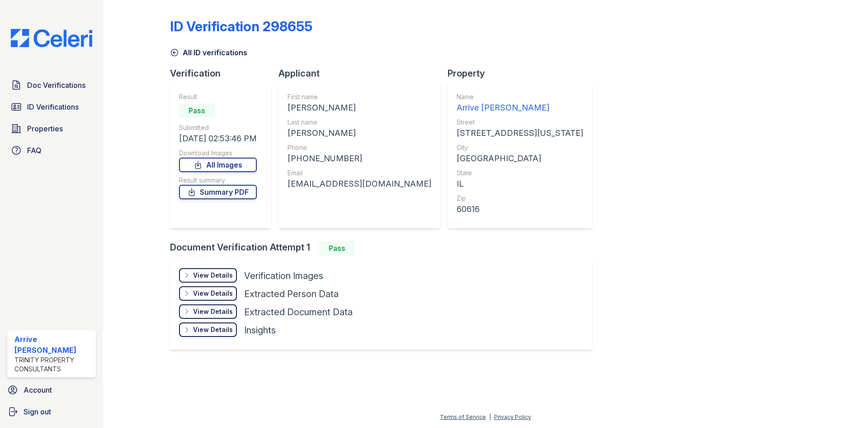 The image size is (868, 428). What do you see at coordinates (520, 97) in the screenshot?
I see `div: Name` at bounding box center [520, 97].